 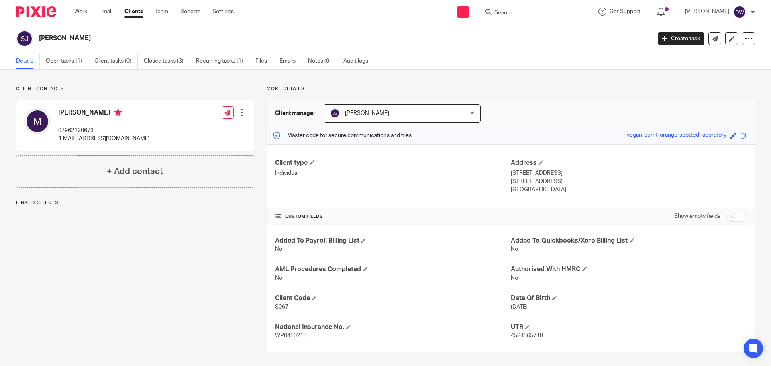 What do you see at coordinates (135, 89) in the screenshot?
I see `p: Client contacts` at bounding box center [135, 89].